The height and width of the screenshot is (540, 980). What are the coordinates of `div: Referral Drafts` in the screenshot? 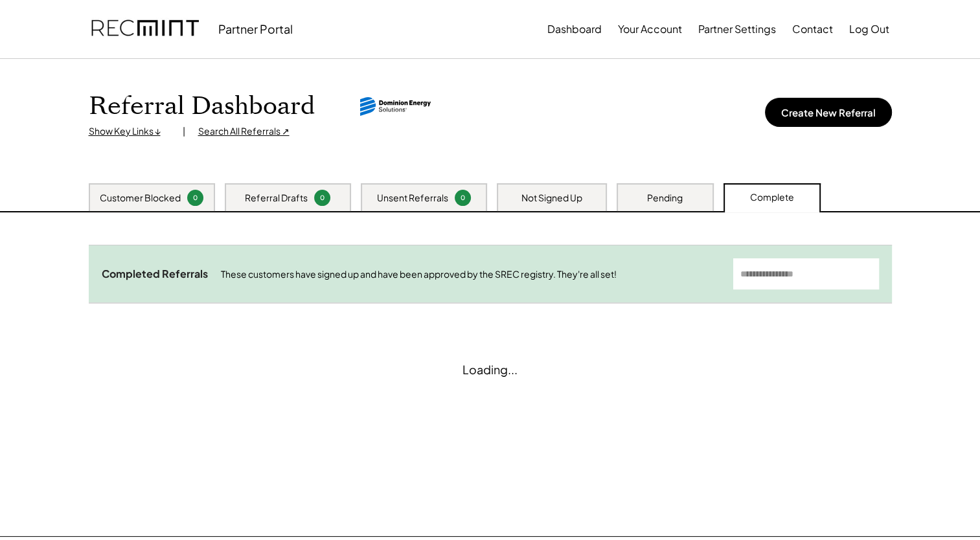 It's located at (276, 198).